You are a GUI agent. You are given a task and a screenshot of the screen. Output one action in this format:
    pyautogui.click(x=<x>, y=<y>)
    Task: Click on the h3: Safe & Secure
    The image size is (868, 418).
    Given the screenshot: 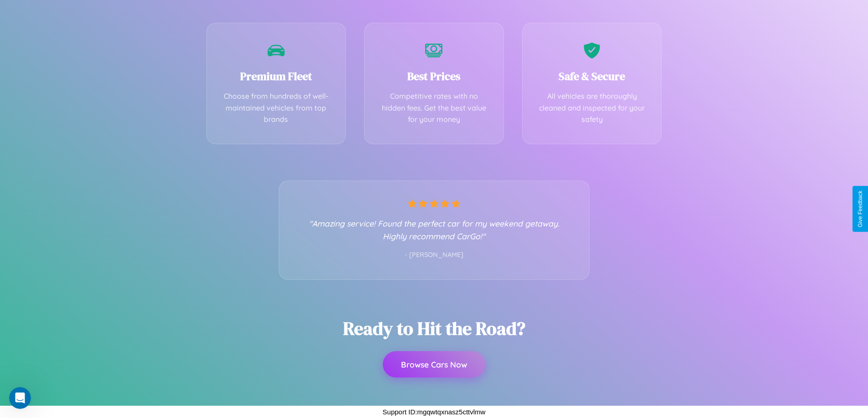 What is the action you would take?
    pyautogui.click(x=592, y=76)
    